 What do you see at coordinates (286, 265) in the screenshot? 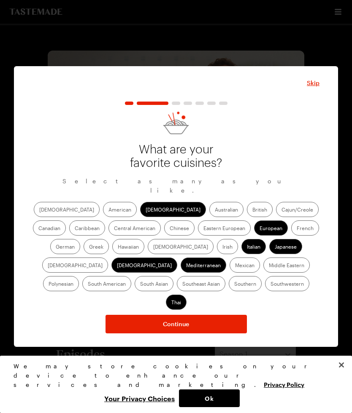
I see `label: Middle Eastern` at bounding box center [286, 265].